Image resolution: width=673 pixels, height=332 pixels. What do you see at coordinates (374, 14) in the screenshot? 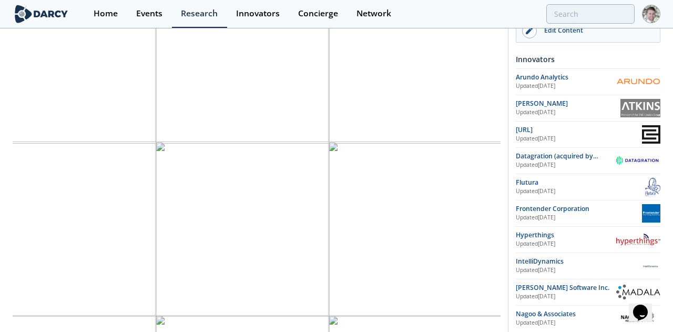
I see `div: Network` at bounding box center [374, 14].